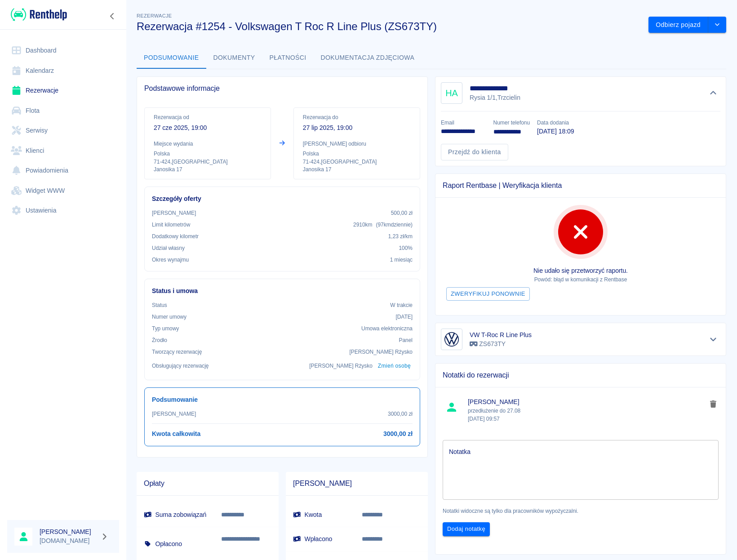 The width and height of the screenshot is (737, 560). Describe the element at coordinates (501, 335) in the screenshot. I see `h6: VW T-Roc R Line Plus` at that location.